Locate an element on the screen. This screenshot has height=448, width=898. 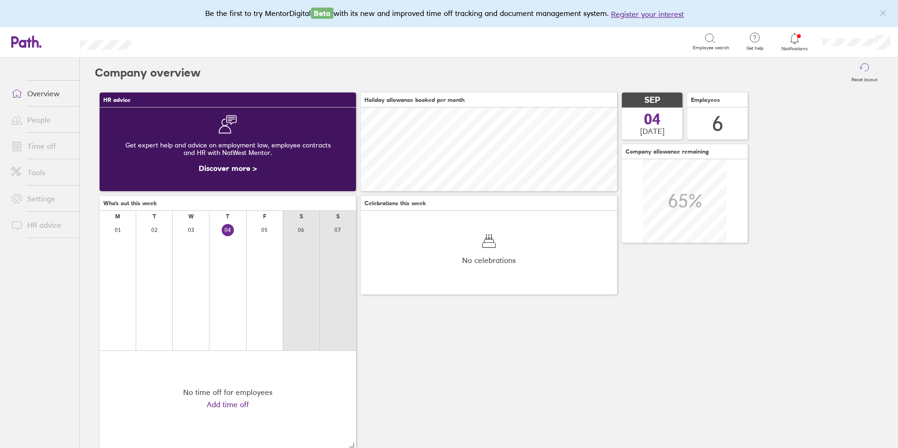
div: F is located at coordinates (264, 217).